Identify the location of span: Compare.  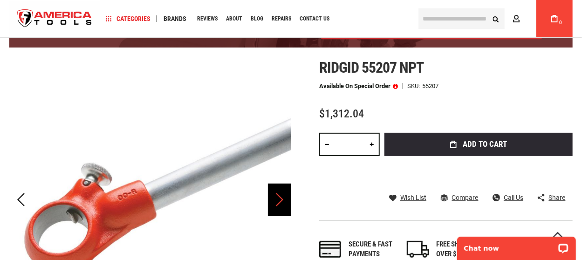
(465, 198).